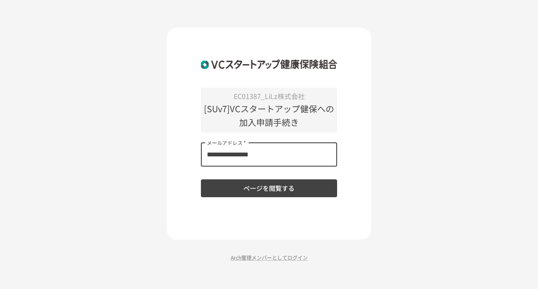 Image resolution: width=538 pixels, height=289 pixels. I want to click on p: [SUv7]VCスタートアップ健保への加入申請手続き, so click(269, 116).